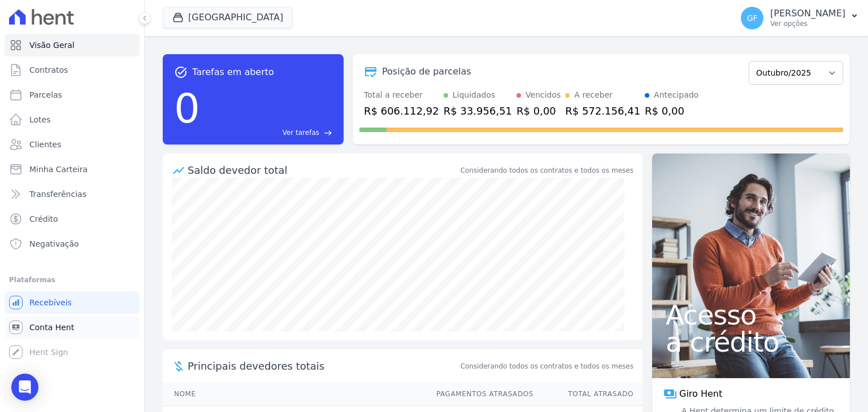 The width and height of the screenshot is (868, 412). I want to click on th: Nome, so click(294, 395).